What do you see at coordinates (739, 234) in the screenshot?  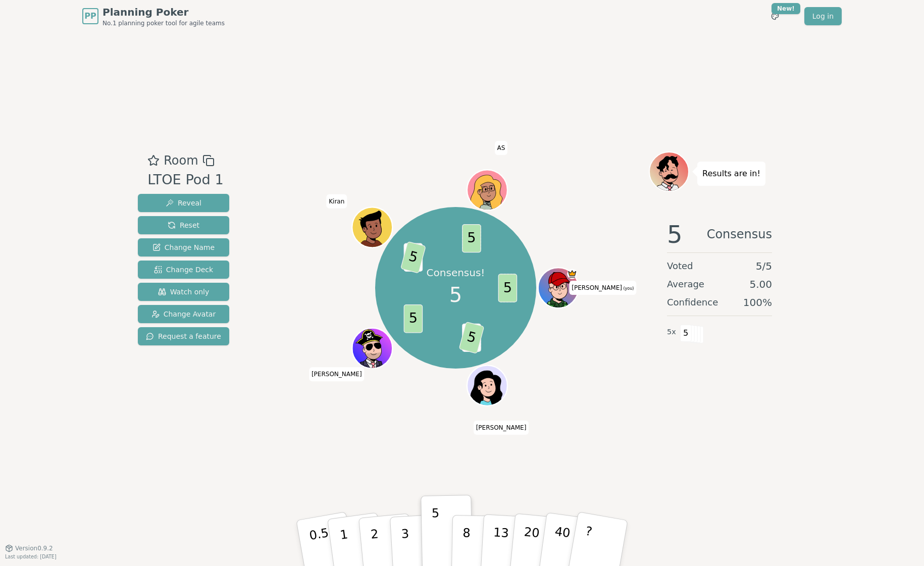 I see `span: Consensus` at bounding box center [739, 234].